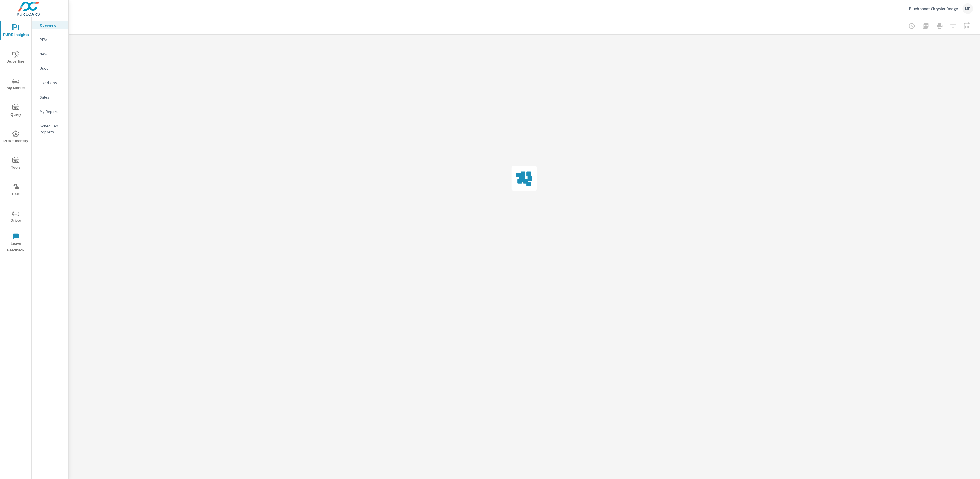 The width and height of the screenshot is (980, 479). Describe the element at coordinates (50, 54) in the screenshot. I see `div: New` at that location.